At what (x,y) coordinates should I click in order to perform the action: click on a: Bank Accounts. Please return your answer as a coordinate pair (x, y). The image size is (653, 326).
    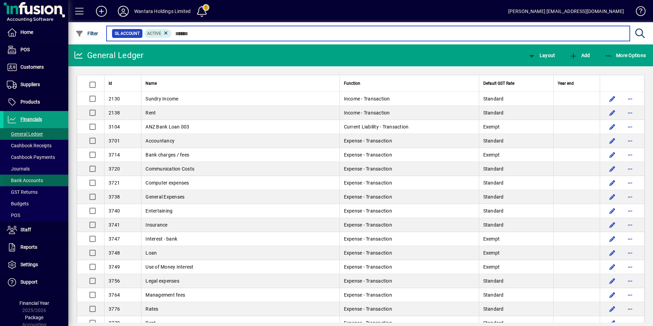
    Looking at the image, I should click on (36, 180).